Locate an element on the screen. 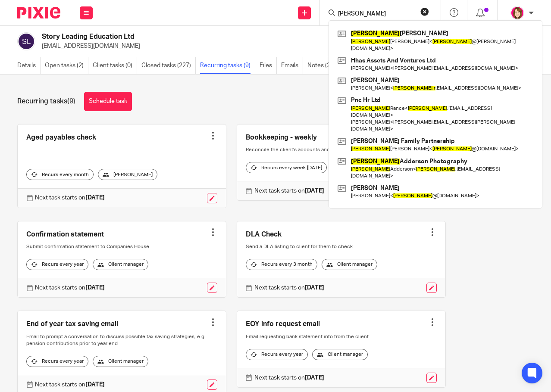 This screenshot has height=392, width=551. span: (9) is located at coordinates (71, 101).